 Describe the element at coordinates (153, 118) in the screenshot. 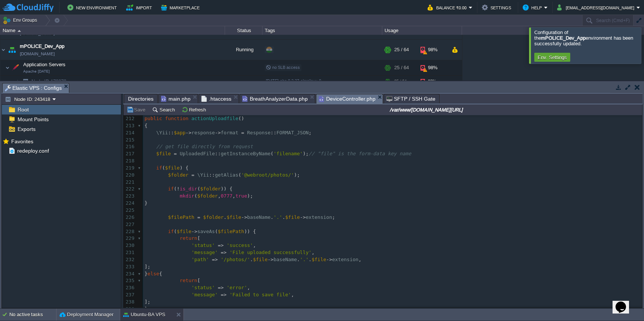

I see `span: public` at that location.